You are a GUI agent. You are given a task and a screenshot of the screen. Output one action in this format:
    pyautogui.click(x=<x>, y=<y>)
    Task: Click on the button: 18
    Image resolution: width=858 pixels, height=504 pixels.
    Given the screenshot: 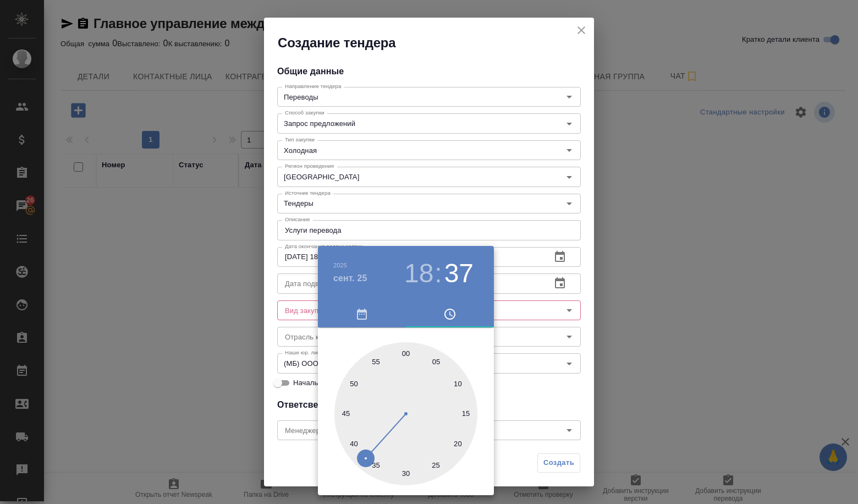 What is the action you would take?
    pyautogui.click(x=418, y=273)
    